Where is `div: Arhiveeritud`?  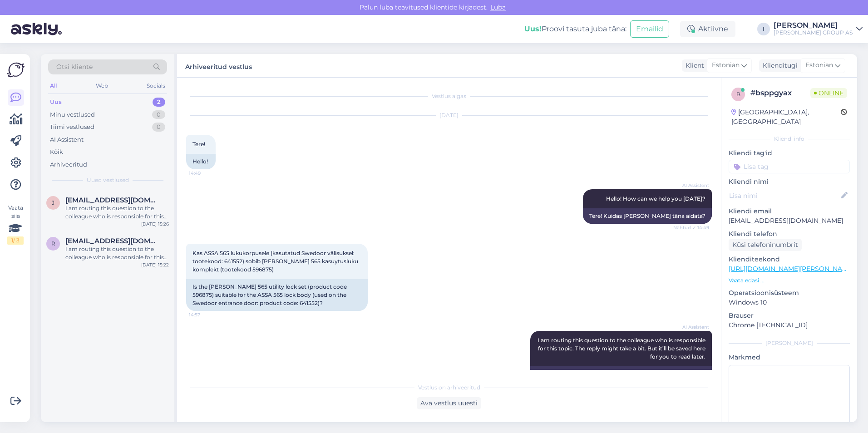
div: Arhiveeritud is located at coordinates (68, 165).